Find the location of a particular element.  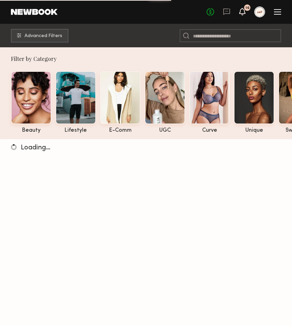

span: Advanced Filters is located at coordinates (43, 36).